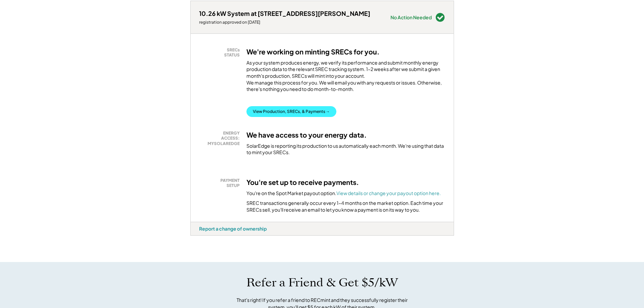 The height and width of the screenshot is (308, 644). I want to click on div: SolarEdge is reporting its production to us automatically each month. We're using that data to mi..., so click(346, 149).